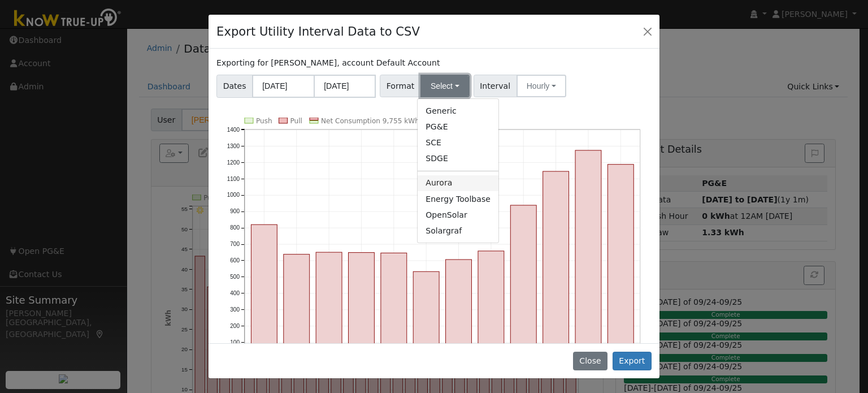 The width and height of the screenshot is (868, 393). I want to click on text: 500, so click(235, 276).